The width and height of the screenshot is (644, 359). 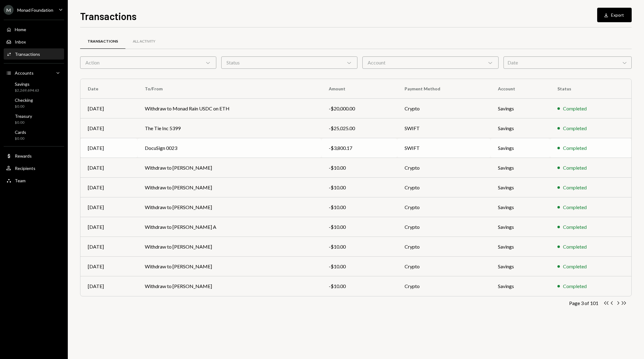 What do you see at coordinates (144, 41) in the screenshot?
I see `a: All Activity` at bounding box center [144, 41].